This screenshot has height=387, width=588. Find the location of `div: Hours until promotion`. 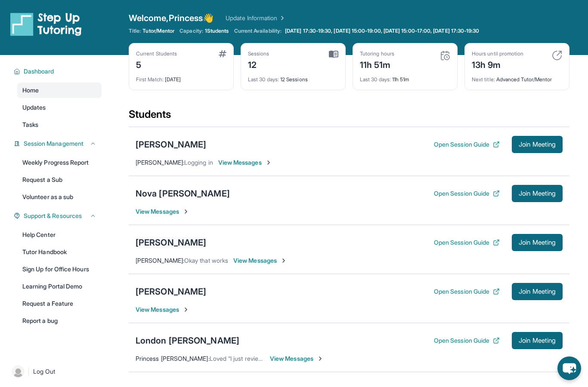

div: Hours until promotion is located at coordinates (498, 54).